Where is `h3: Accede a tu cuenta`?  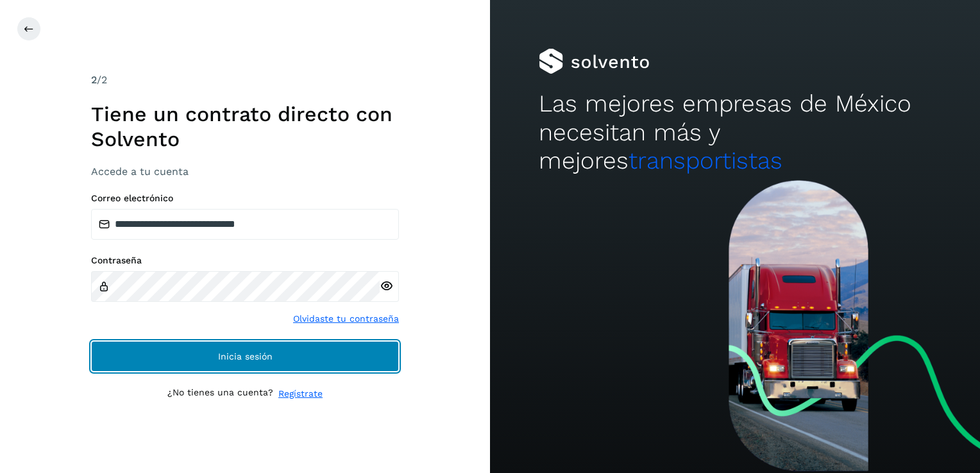
h3: Accede a tu cuenta is located at coordinates (245, 171).